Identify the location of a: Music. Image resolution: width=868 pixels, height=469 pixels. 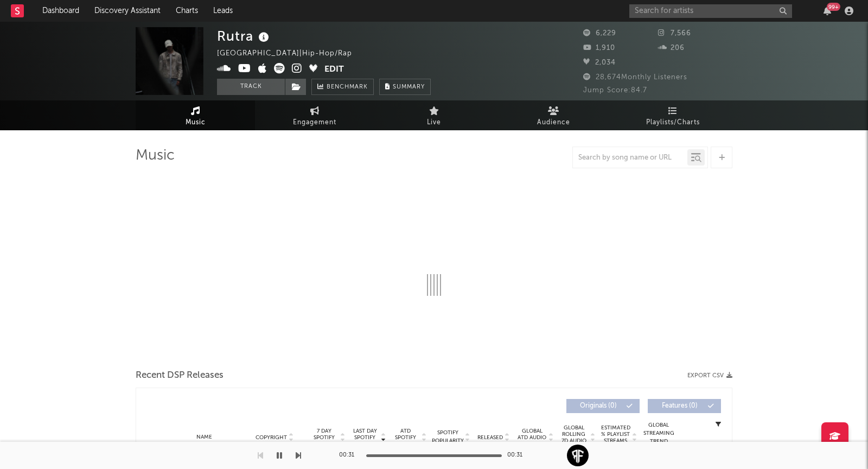
(196, 115).